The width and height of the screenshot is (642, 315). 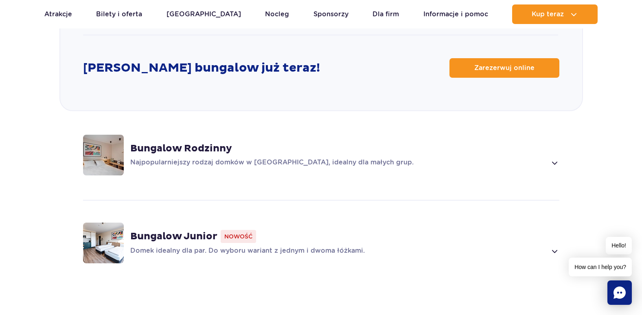 What do you see at coordinates (119, 14) in the screenshot?
I see `a: Bilety i oferta` at bounding box center [119, 14].